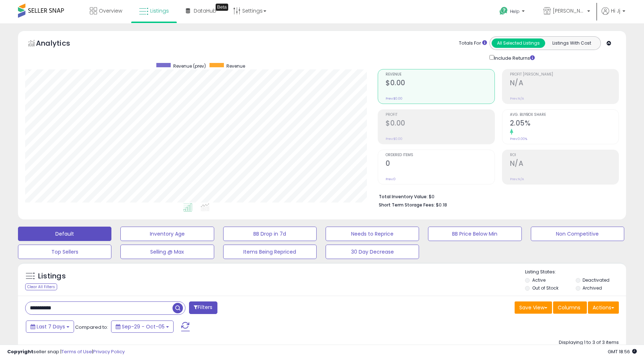 Image resolution: width=644 pixels, height=359 pixels. Describe the element at coordinates (407, 204) in the screenshot. I see `b: Short Term Storage Fees:` at that location.